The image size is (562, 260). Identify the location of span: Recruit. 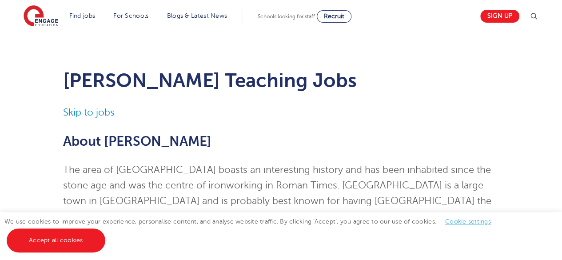
(334, 16).